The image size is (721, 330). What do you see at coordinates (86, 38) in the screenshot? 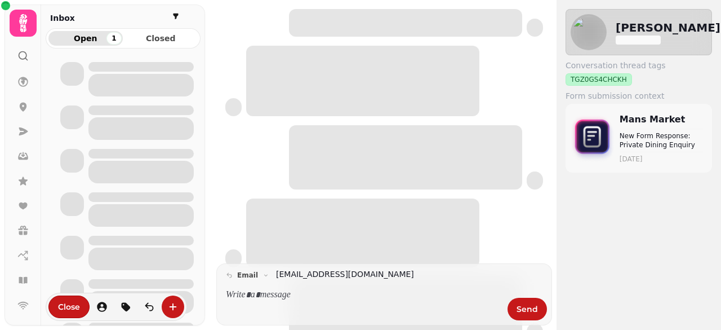
I see `button: Open1` at bounding box center [86, 38].